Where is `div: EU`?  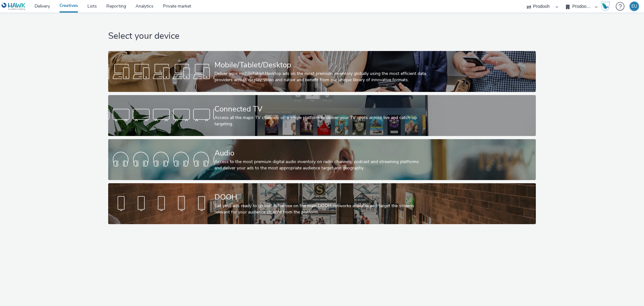 div: EU is located at coordinates (635, 6).